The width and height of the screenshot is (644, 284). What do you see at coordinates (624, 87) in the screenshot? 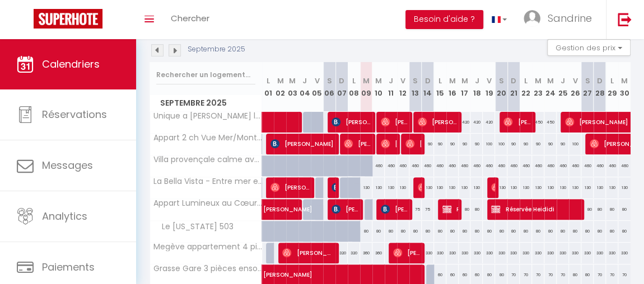
I see `th: 30` at bounding box center [624, 87].